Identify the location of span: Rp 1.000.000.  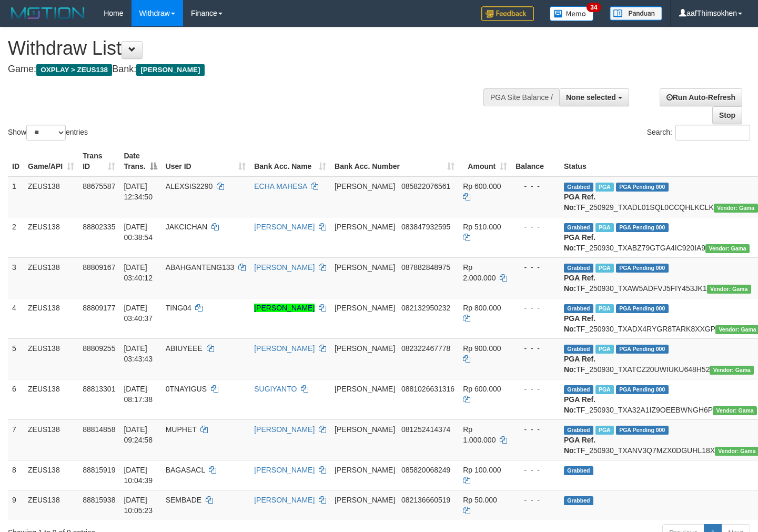
(479, 434).